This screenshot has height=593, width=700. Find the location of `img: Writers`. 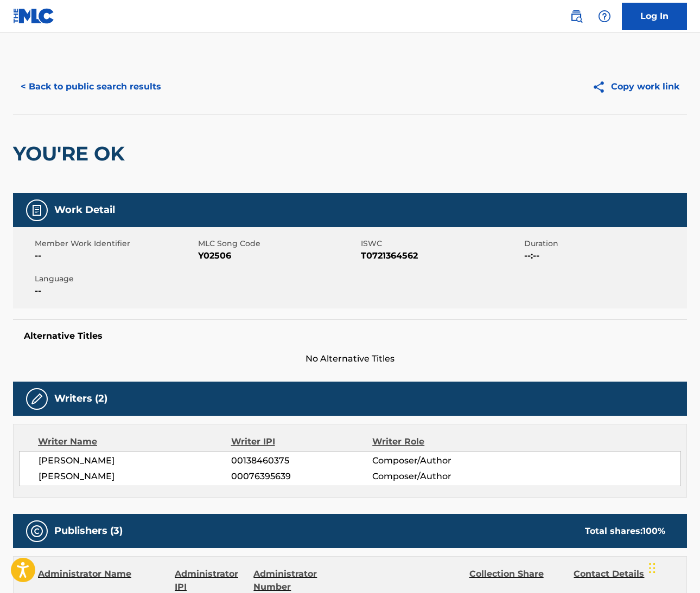

img: Writers is located at coordinates (37, 399).